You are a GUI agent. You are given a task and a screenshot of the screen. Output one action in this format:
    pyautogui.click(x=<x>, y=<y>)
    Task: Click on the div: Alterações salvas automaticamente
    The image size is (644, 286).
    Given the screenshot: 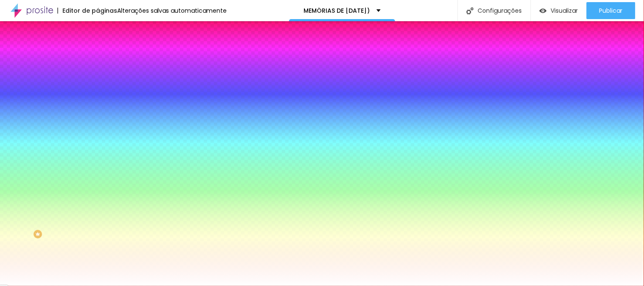 What is the action you would take?
    pyautogui.click(x=172, y=11)
    